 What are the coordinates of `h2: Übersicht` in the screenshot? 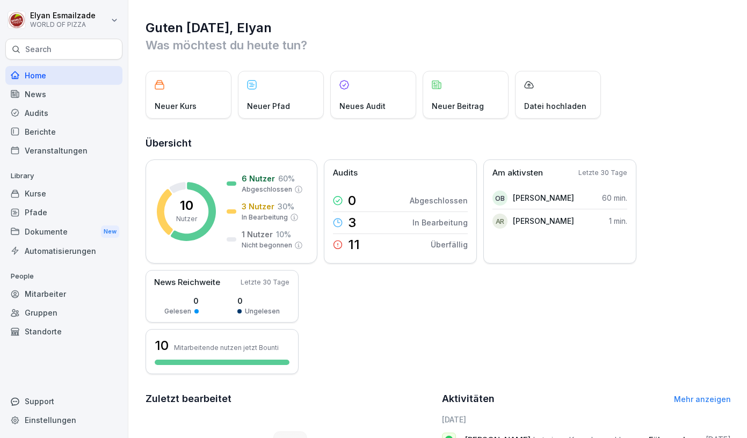 It's located at (438, 143).